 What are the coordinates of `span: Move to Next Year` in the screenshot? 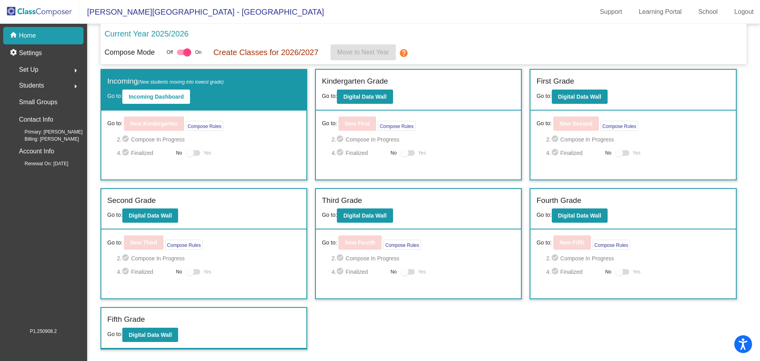 It's located at (363, 52).